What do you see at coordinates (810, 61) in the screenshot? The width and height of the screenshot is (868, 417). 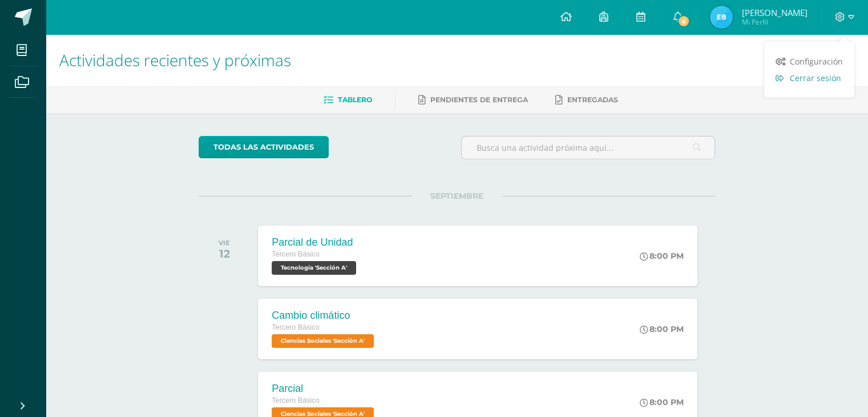 I see `a: Configuración` at bounding box center [810, 61].